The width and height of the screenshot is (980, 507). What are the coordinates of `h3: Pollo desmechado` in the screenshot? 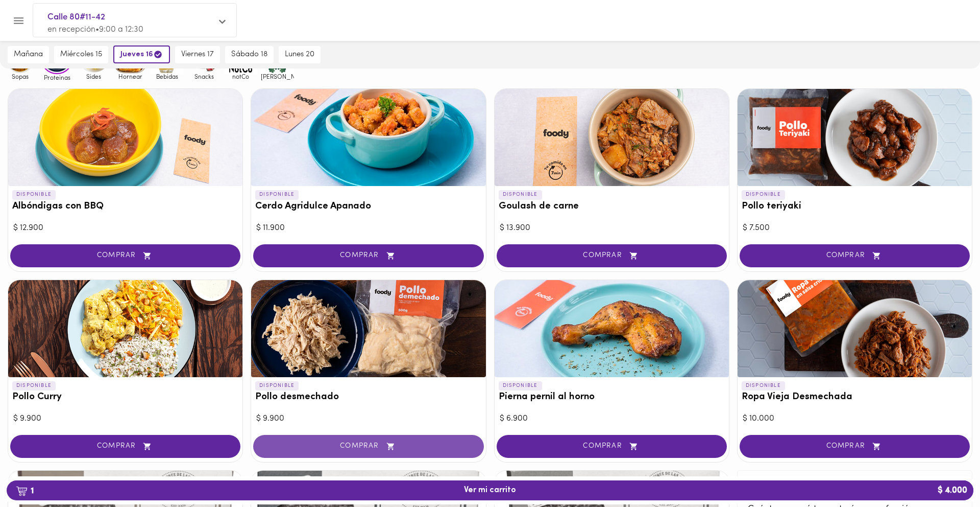 It's located at (368, 397).